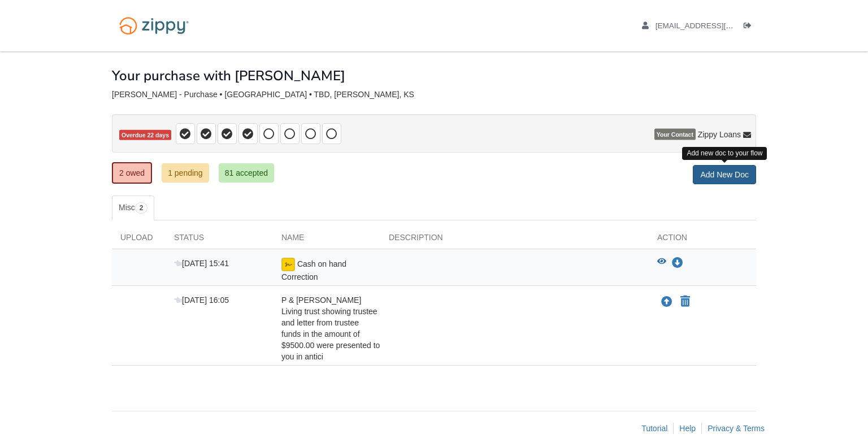 The width and height of the screenshot is (868, 447). I want to click on span: Cash on hand Correction, so click(313, 270).